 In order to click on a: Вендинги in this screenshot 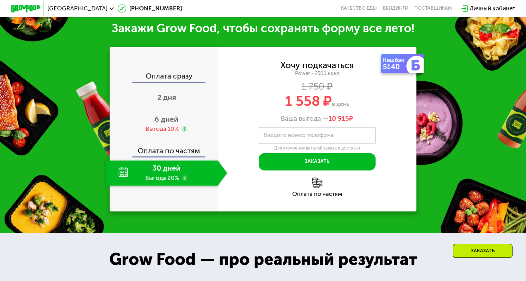, I will do `click(395, 8)`.